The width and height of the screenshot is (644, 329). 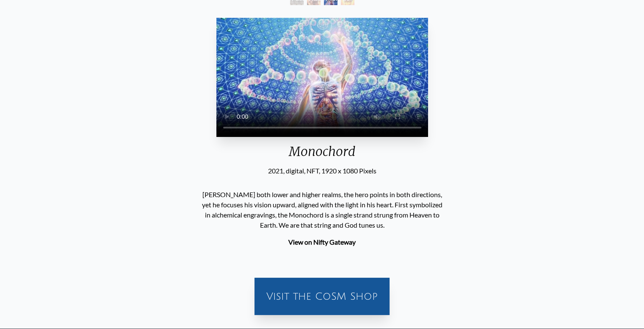 I want to click on video: Your browser does not support the video tag., so click(x=322, y=77).